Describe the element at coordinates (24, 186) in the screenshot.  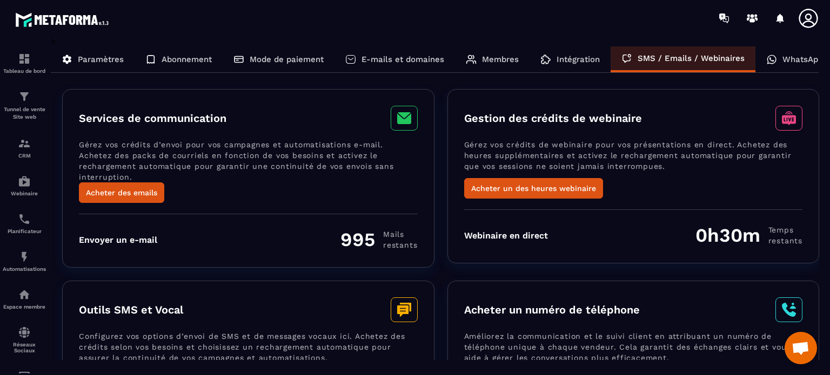
I see `a: automationsautomationsWebinaire` at that location.